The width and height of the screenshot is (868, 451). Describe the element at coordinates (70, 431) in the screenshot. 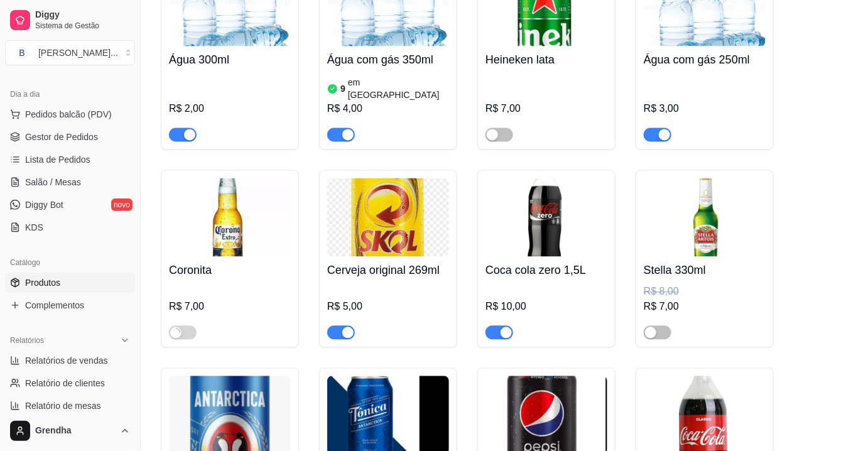

I see `button: Grendha` at that location.